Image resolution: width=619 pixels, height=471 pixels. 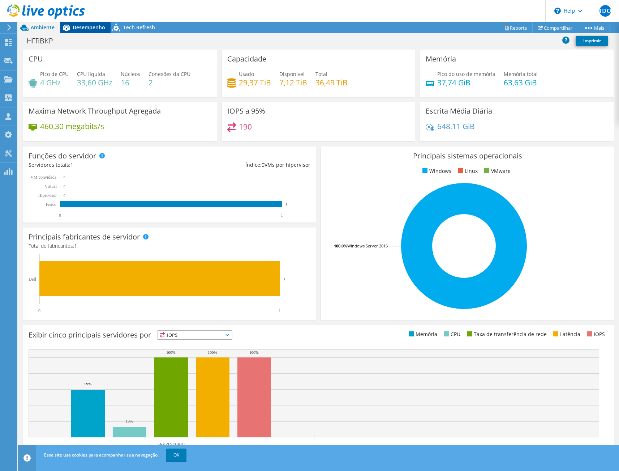 I want to click on text: Dell, so click(x=32, y=279).